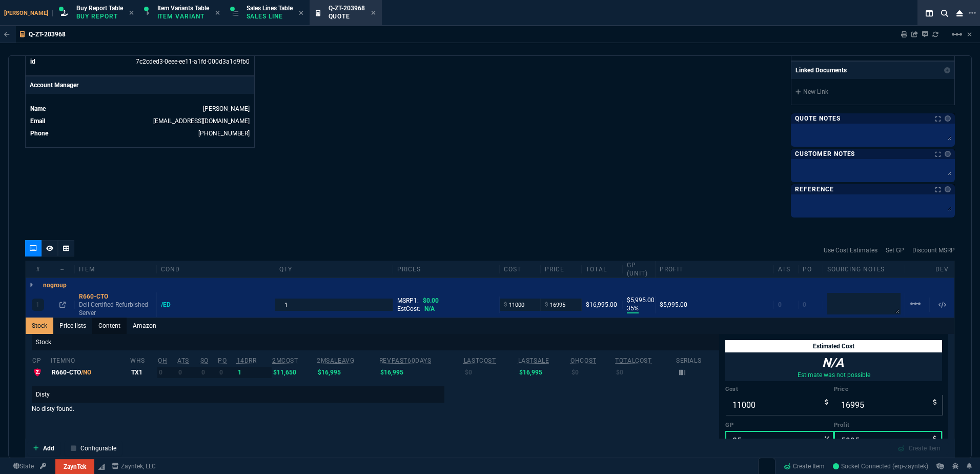 This screenshot has height=474, width=980. Describe the element at coordinates (864, 269) in the screenshot. I see `div: Sourcing Notes` at that location.